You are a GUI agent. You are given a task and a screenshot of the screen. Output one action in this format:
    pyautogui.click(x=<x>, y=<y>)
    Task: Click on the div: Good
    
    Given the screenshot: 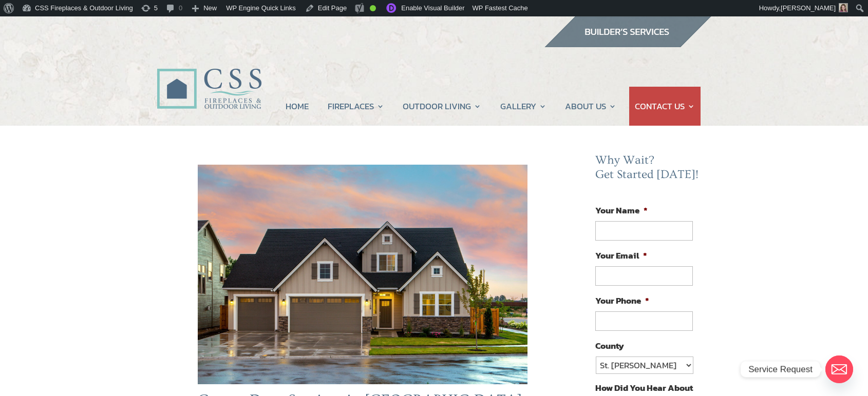 What is the action you would take?
    pyautogui.click(x=373, y=8)
    